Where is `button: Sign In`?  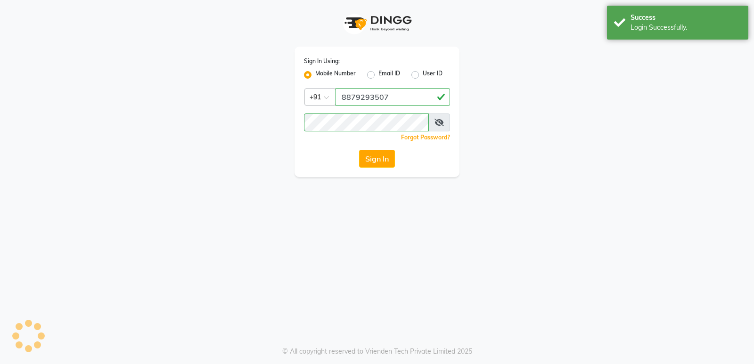
button: Sign In is located at coordinates (377, 159).